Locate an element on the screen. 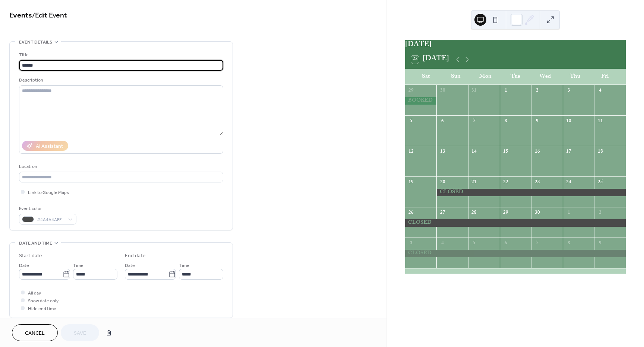  div: Fri is located at coordinates (605, 77).